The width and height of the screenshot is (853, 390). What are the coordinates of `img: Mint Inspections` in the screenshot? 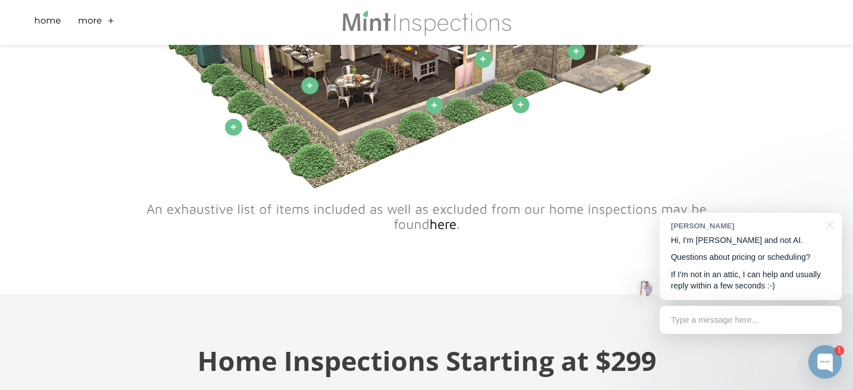 It's located at (426, 22).